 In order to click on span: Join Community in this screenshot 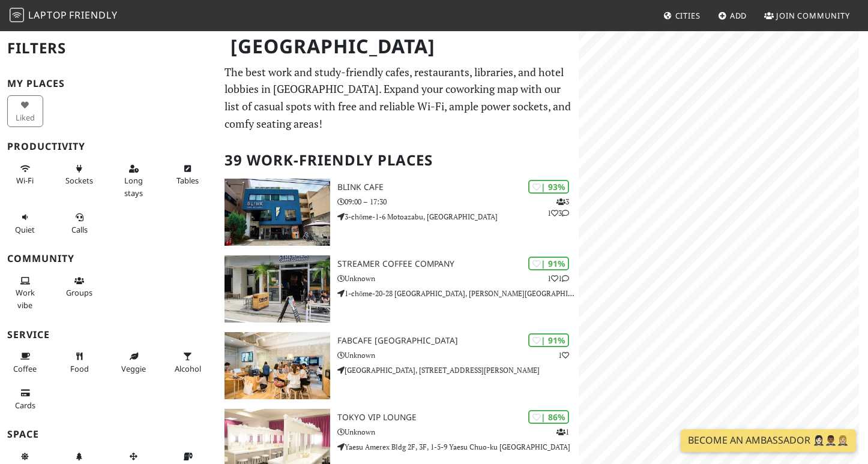, I will do `click(813, 15)`.